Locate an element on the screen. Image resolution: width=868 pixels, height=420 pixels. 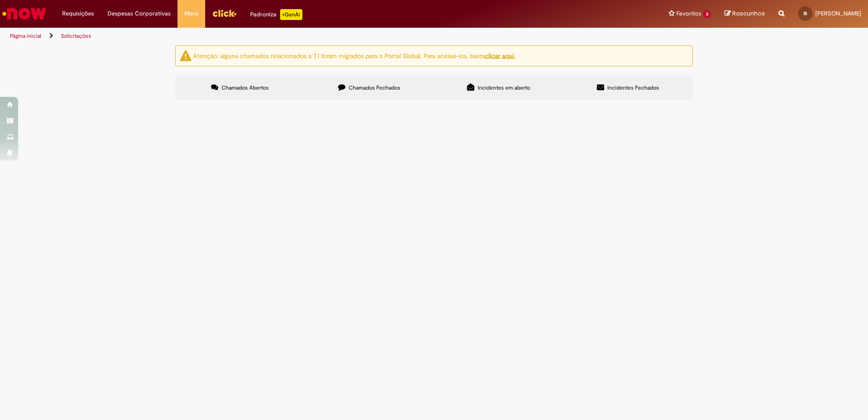
span: IS is located at coordinates (805, 13).